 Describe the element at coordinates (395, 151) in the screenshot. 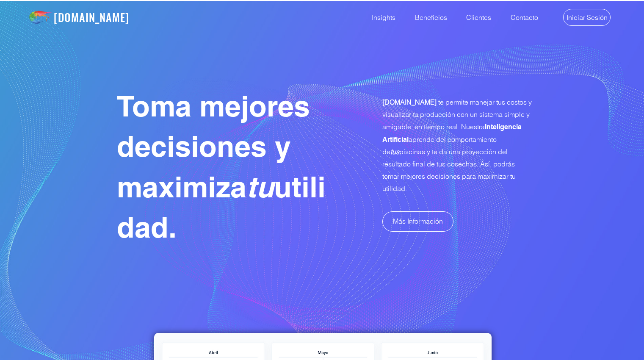

I see `span: tus` at that location.